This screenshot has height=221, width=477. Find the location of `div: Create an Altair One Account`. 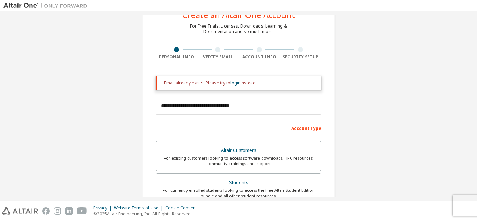

div: Create an Altair One Account is located at coordinates (239, 15).